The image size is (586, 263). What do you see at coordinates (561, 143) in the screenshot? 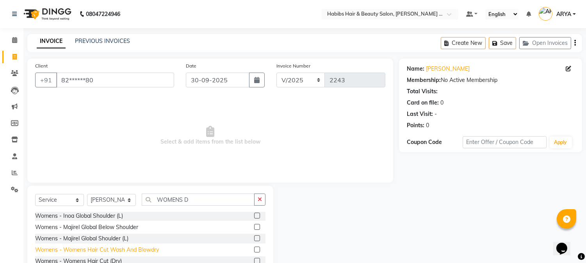
I see `button: Apply` at bounding box center [561, 143].